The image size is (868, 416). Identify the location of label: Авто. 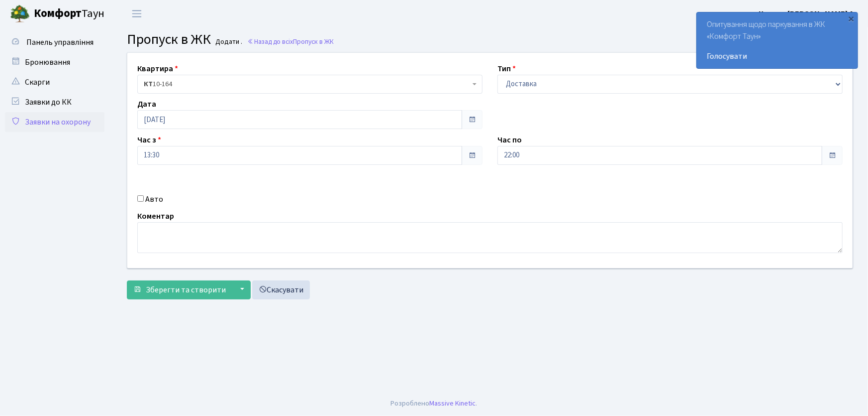
(154, 199).